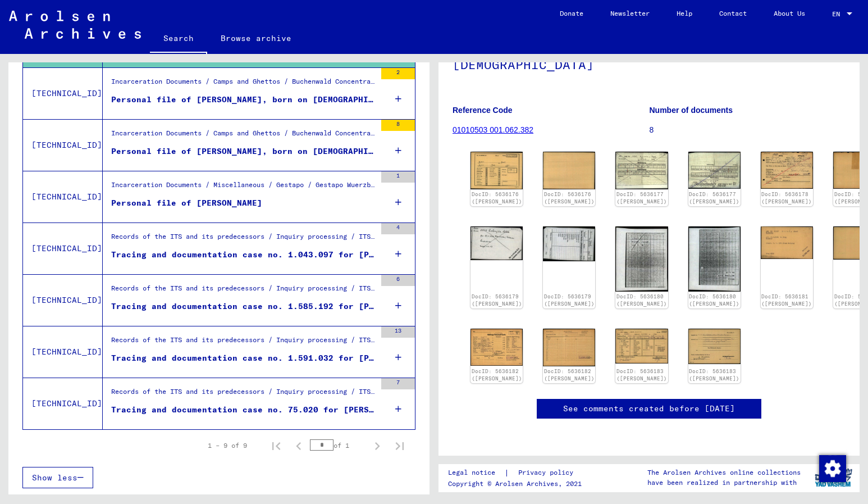 This screenshot has height=504, width=868. What do you see at coordinates (833, 478) in the screenshot?
I see `img: yv_logo.png` at bounding box center [833, 478].